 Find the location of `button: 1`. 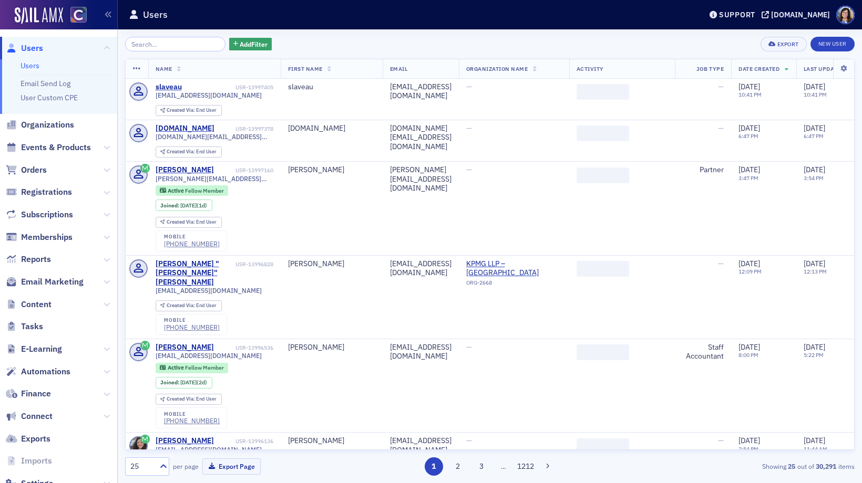

button: 1 is located at coordinates (433, 467).